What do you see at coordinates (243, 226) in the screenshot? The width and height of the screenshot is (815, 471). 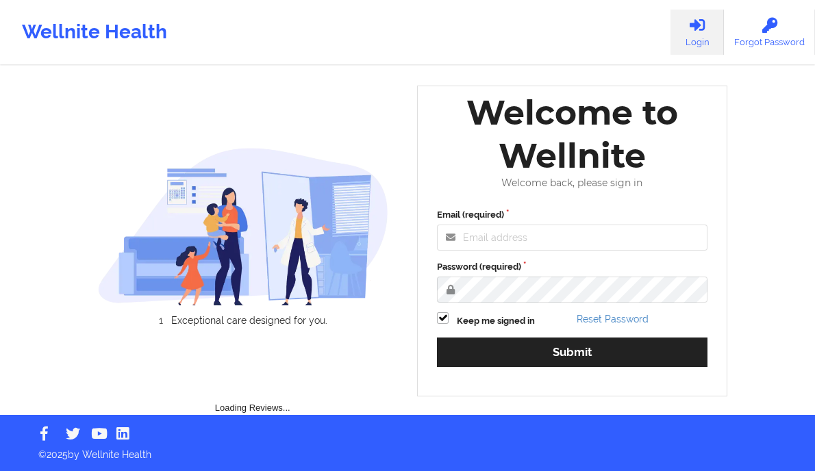 I see `img: wellnite-auth-hero_200.c722682e.png` at bounding box center [243, 226].